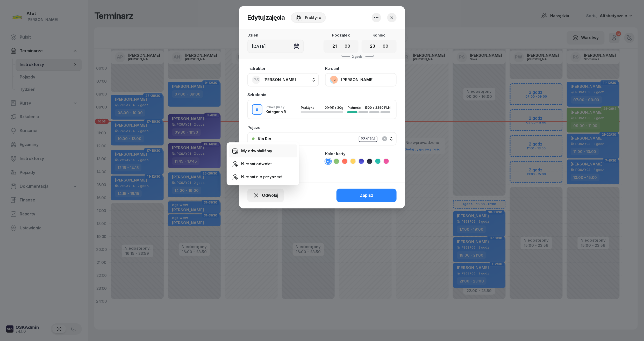 This screenshot has height=341, width=644. I want to click on span: PS, so click(257, 80).